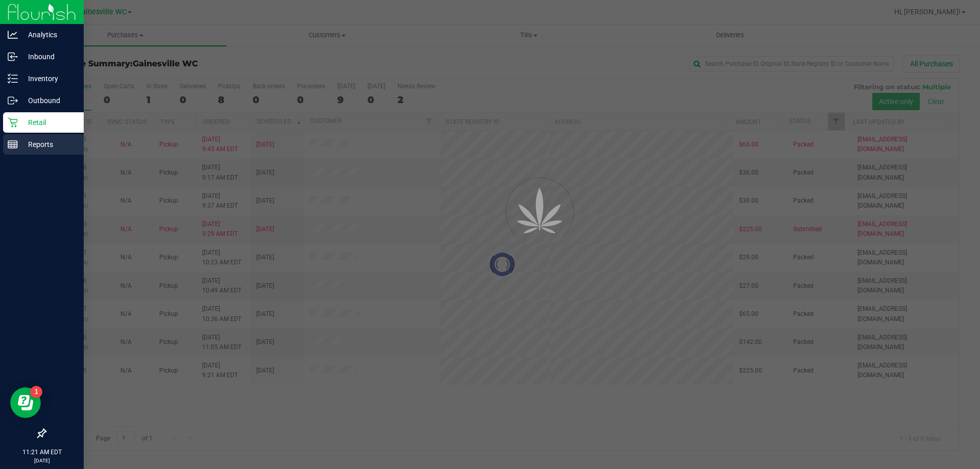 This screenshot has width=980, height=469. What do you see at coordinates (49, 122) in the screenshot?
I see `p: Retail` at bounding box center [49, 122].